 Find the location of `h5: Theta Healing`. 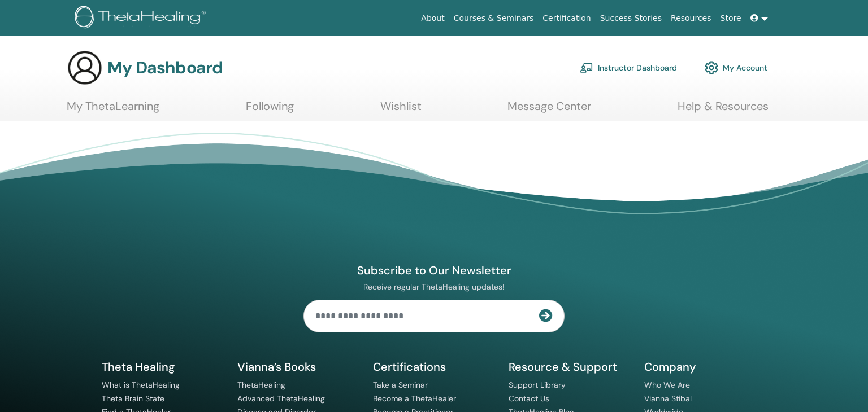

h5: Theta Healing is located at coordinates (163, 367).